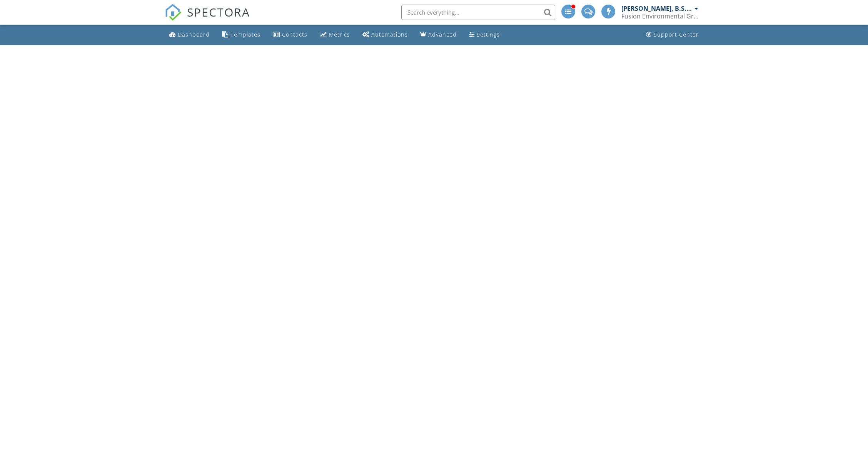 Image resolution: width=868 pixels, height=461 pixels. What do you see at coordinates (676, 34) in the screenshot?
I see `div: Support Center` at bounding box center [676, 34].